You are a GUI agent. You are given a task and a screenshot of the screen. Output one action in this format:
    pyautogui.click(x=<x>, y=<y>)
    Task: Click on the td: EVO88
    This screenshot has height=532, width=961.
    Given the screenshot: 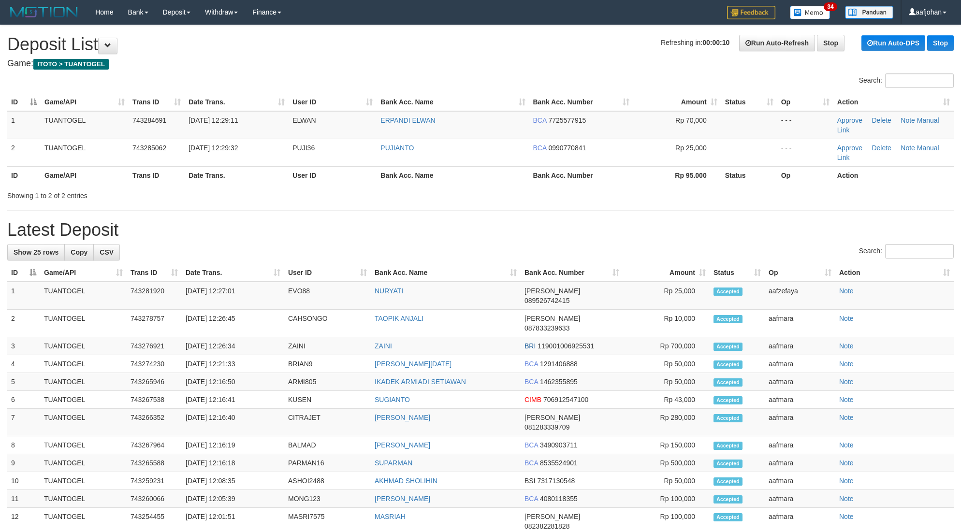 What is the action you would take?
    pyautogui.click(x=327, y=296)
    